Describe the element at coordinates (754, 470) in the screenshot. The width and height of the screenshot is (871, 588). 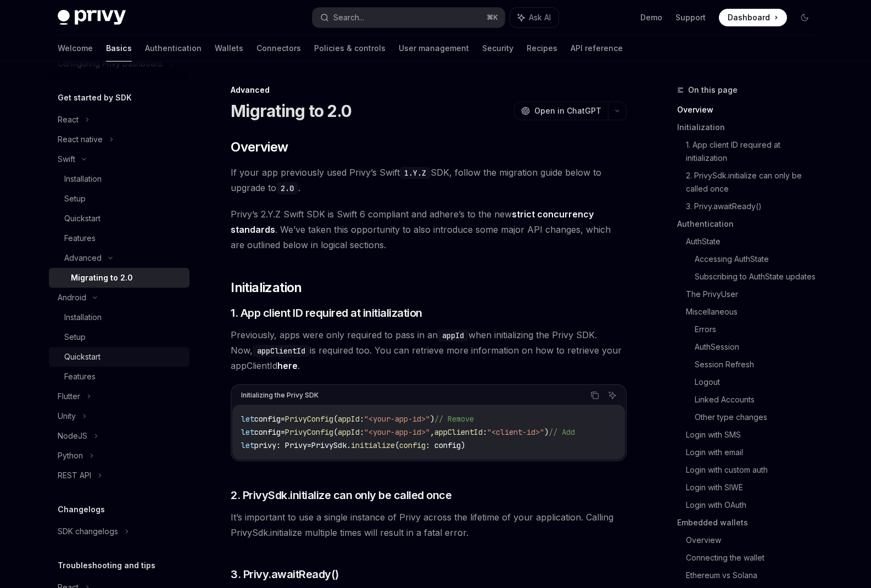
I see `a: Login with custom auth` at that location.